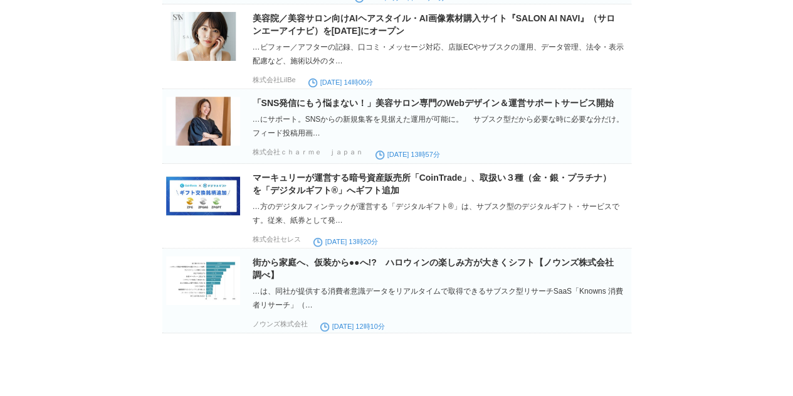  Describe the element at coordinates (203, 121) in the screenshot. I see `img: 157957-7-10325f2ff01010373c451417f45cb39b-892x796.jpg` at that location.